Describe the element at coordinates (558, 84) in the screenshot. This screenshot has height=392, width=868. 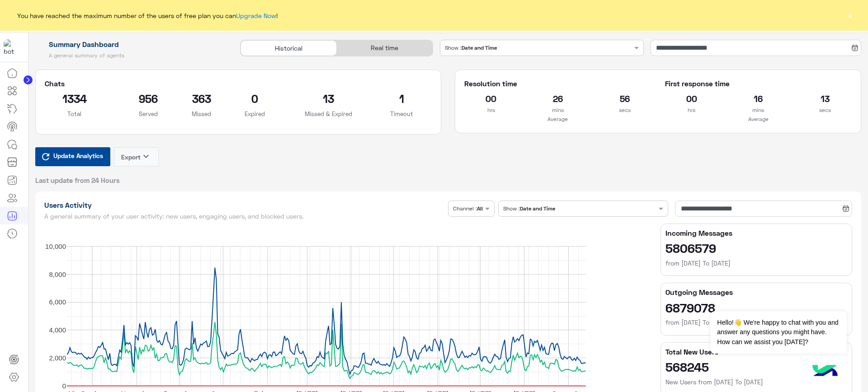
I see `h5: Resolution time` at that location.